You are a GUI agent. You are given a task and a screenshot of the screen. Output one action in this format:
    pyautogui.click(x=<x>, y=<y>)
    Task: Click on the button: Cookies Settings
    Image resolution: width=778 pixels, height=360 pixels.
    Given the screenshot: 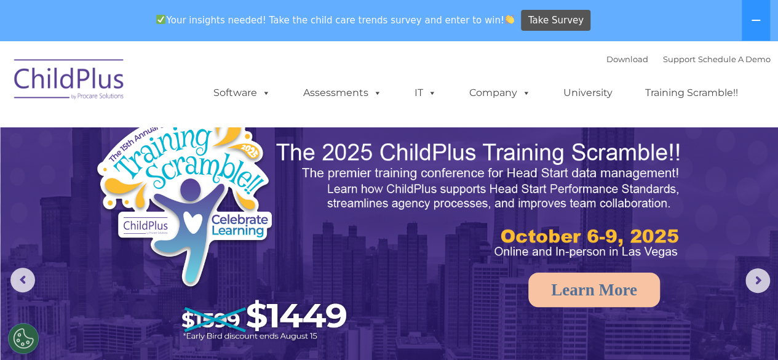 What is the action you would take?
    pyautogui.click(x=23, y=338)
    